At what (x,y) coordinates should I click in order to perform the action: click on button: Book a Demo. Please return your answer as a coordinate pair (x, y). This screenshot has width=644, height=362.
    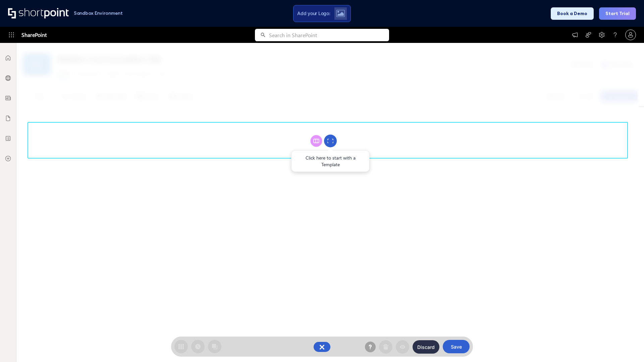
    Looking at the image, I should click on (572, 13).